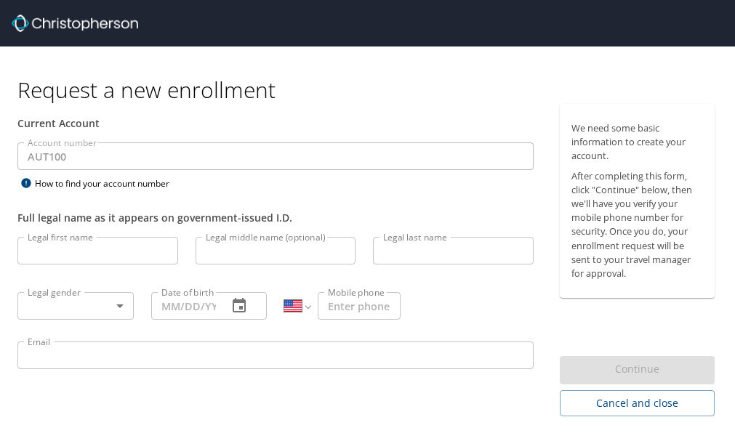 The width and height of the screenshot is (735, 441). Describe the element at coordinates (637, 142) in the screenshot. I see `p: We need some basic information to create your account.` at that location.